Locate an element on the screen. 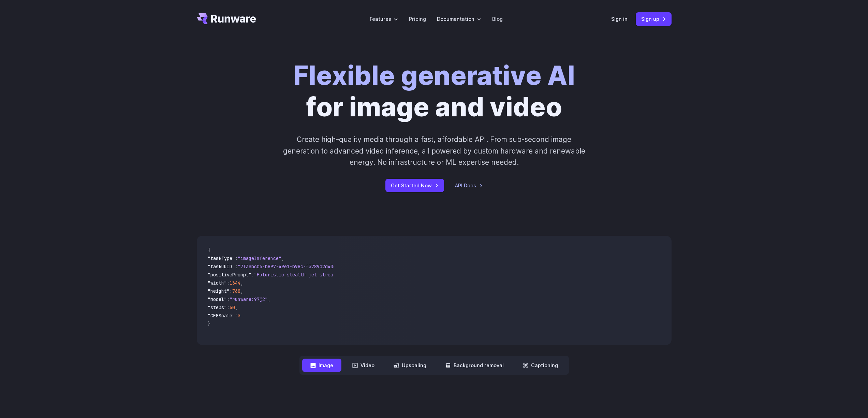  a: Get Started Now is located at coordinates (415, 185).